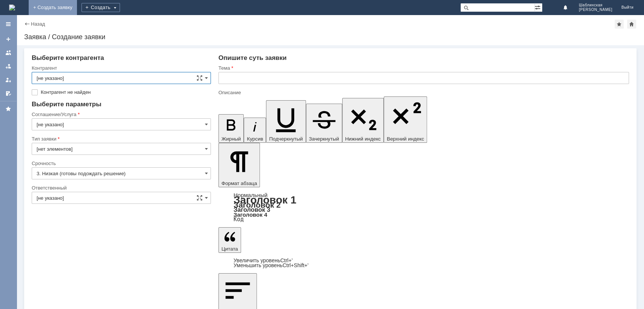 The height and width of the screenshot is (309, 644). What do you see at coordinates (595, 6) in the screenshot?
I see `span: Шаблинская` at bounding box center [595, 6].